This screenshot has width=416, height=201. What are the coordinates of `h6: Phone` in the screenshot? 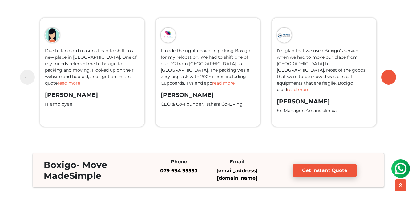 It's located at (179, 161).